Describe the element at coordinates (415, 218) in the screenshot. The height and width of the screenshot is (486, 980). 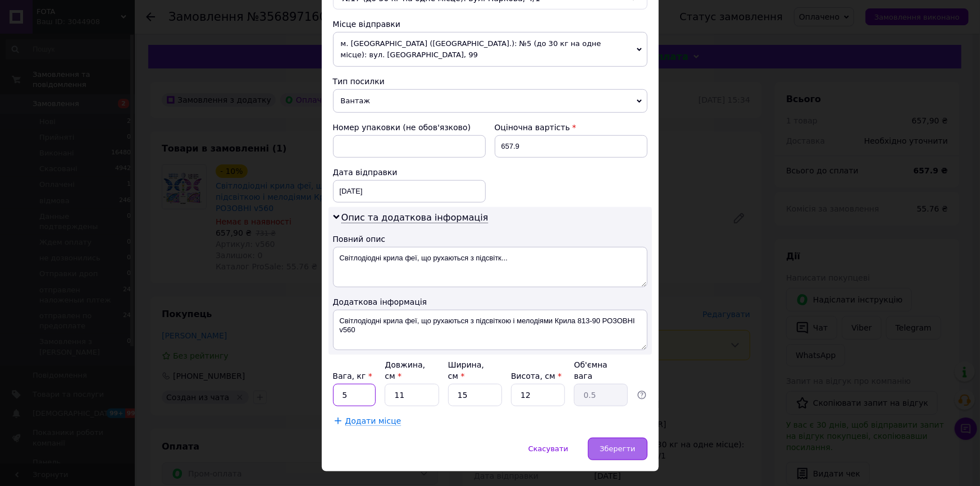
I see `span: Опис та додаткова інформація` at that location.